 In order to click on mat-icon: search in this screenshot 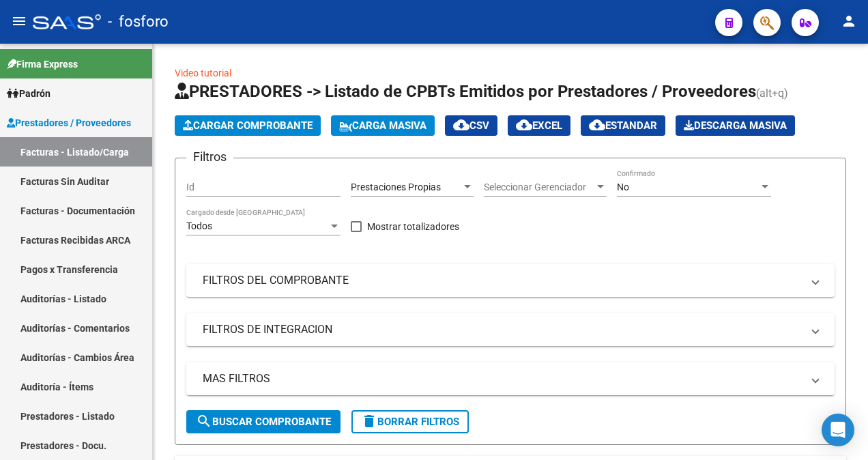, I will do `click(204, 421)`.